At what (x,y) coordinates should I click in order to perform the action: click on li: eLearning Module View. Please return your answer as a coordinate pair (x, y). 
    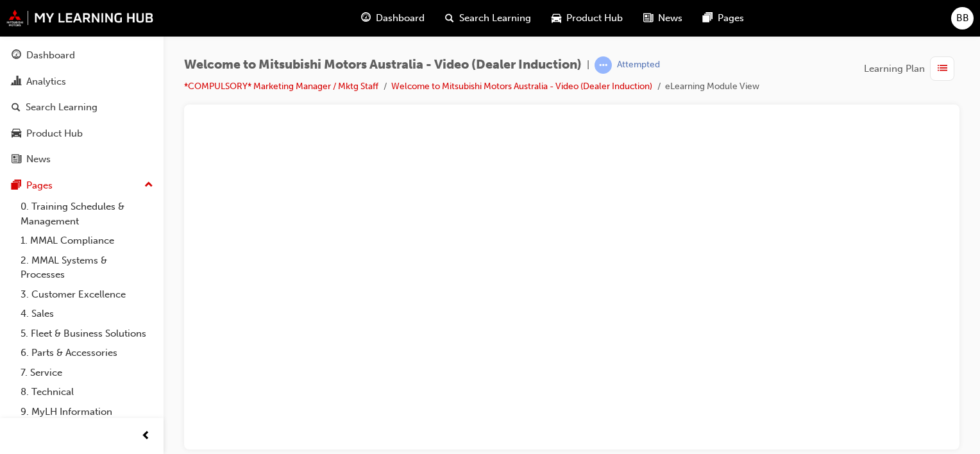
    Looking at the image, I should click on (712, 87).